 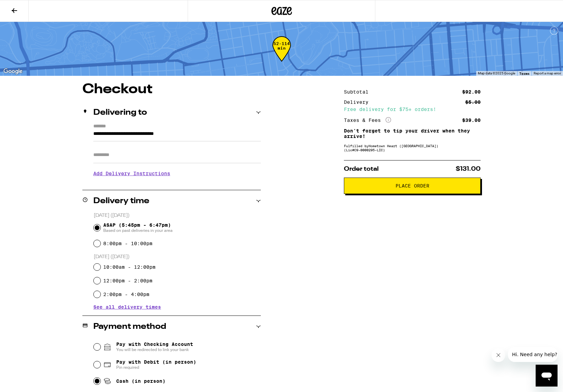 What do you see at coordinates (172, 89) in the screenshot?
I see `h1: Checkout` at bounding box center [172, 89].